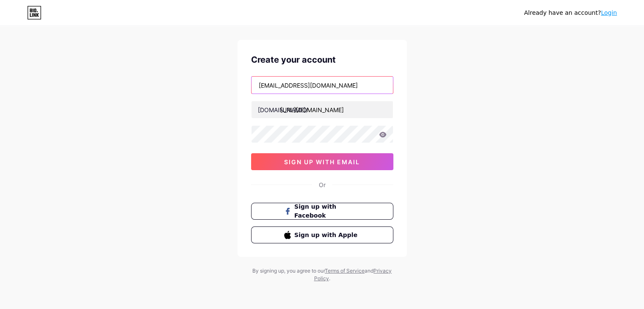  I want to click on button: sign up with email, so click(322, 162).